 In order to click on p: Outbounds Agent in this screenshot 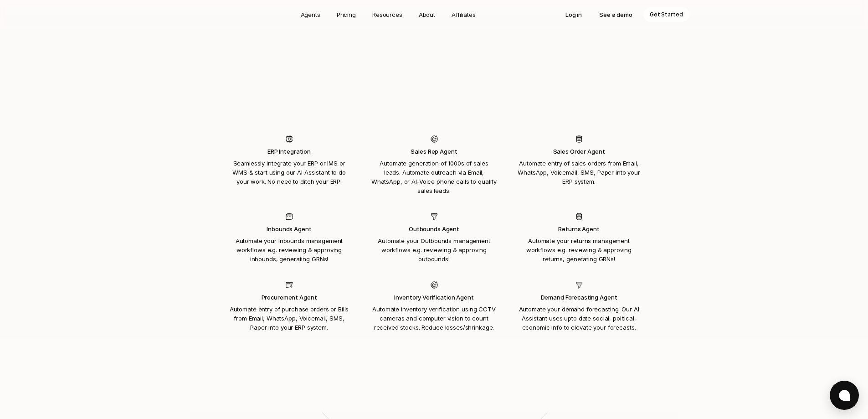, I will do `click(434, 229)`.